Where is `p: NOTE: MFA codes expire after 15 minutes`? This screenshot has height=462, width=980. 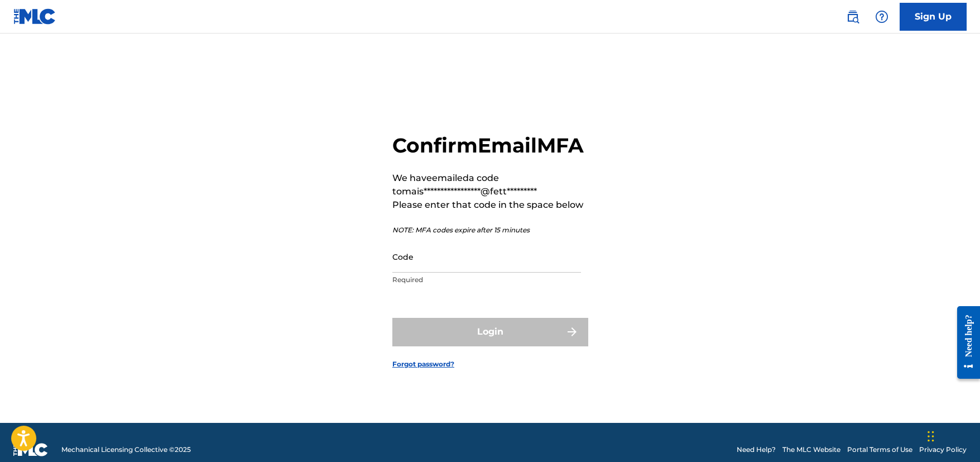 p: NOTE: MFA codes expire after 15 minutes is located at coordinates (490, 230).